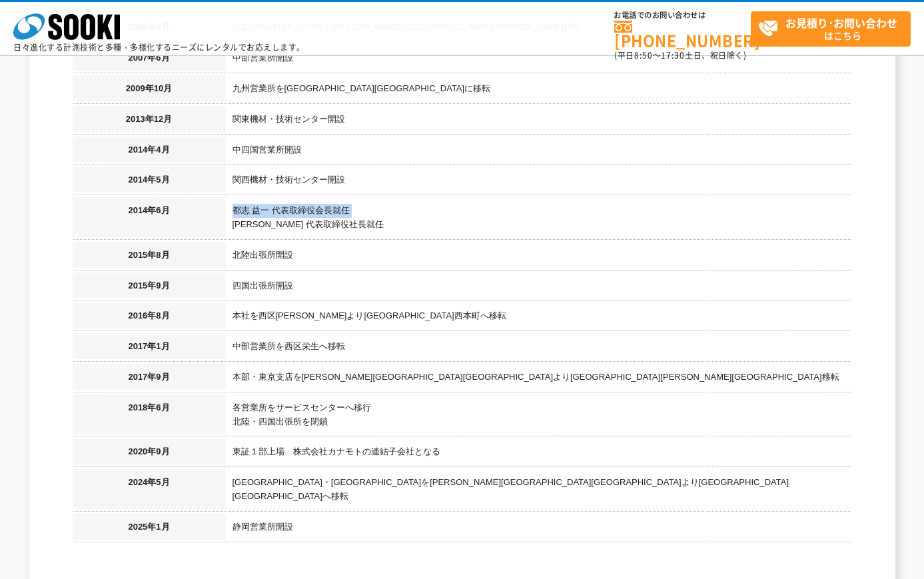 The width and height of the screenshot is (924, 579). I want to click on th: 2014年5月, so click(150, 182).